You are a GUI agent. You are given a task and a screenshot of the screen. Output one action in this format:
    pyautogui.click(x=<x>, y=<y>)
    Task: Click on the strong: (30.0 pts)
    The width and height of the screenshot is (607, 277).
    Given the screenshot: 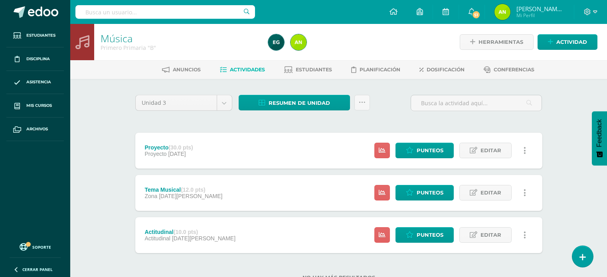 What is the action you would take?
    pyautogui.click(x=180, y=148)
    